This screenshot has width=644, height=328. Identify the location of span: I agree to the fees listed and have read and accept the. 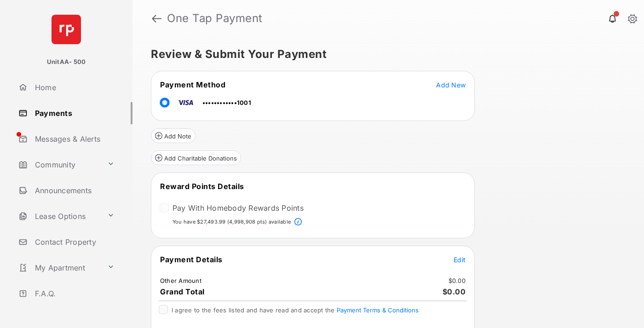
(294, 310).